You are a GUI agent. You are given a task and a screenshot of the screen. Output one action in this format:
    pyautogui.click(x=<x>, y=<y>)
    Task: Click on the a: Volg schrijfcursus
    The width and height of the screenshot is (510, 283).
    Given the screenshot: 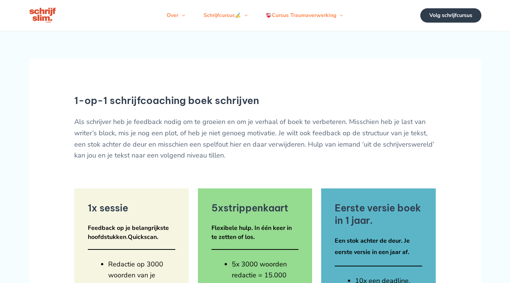 What is the action you would take?
    pyautogui.click(x=451, y=15)
    